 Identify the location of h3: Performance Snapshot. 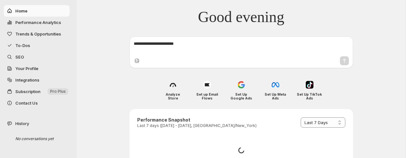
(197, 120).